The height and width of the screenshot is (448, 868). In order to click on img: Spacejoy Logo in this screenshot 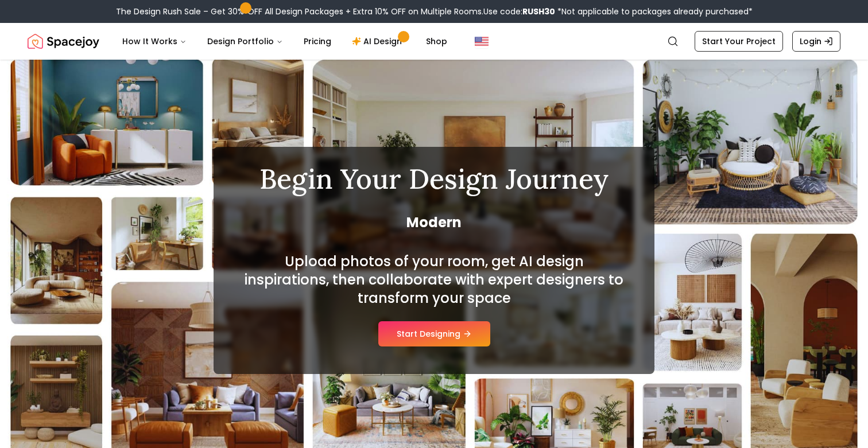, I will do `click(63, 41)`.